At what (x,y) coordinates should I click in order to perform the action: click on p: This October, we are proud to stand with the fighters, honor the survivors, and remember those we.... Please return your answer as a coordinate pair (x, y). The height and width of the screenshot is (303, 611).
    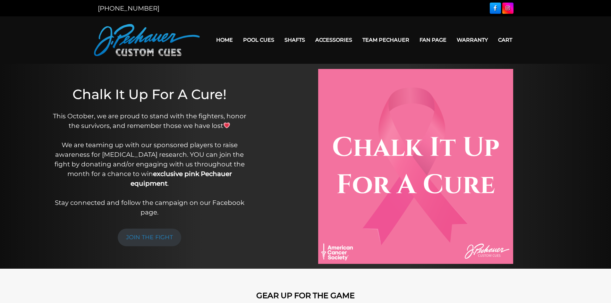
    Looking at the image, I should click on (149, 164).